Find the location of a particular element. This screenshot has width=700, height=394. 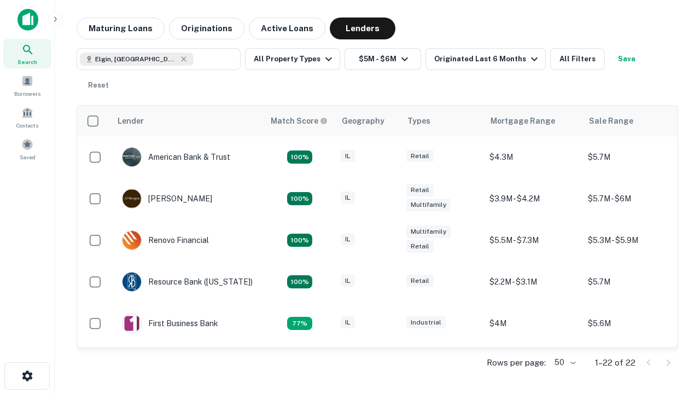

div: First Business Bank is located at coordinates (170, 323).